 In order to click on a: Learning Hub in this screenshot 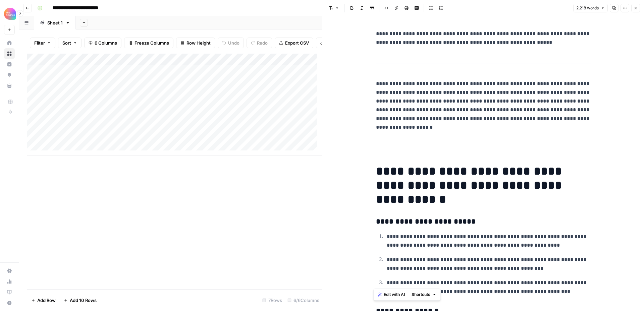, I will do `click(9, 292)`.